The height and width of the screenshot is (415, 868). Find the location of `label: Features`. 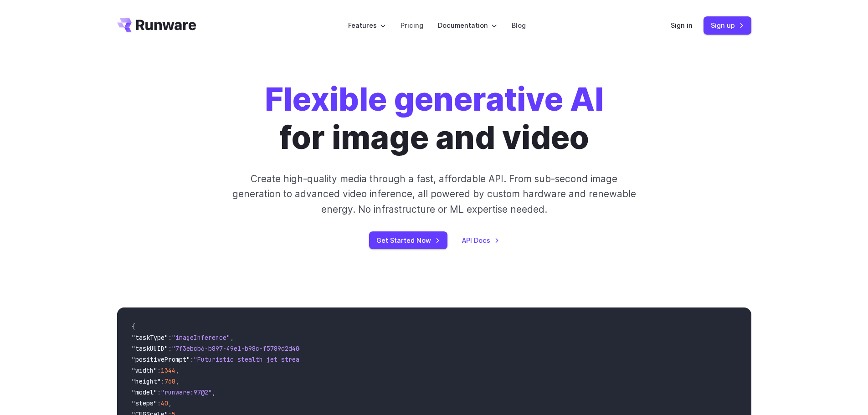

label: Features is located at coordinates (366, 25).